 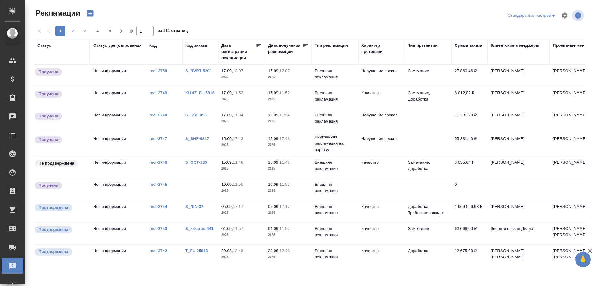 I want to click on a: S_krkarus-441, so click(x=199, y=228).